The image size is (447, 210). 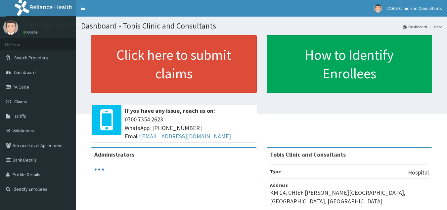 What do you see at coordinates (414, 8) in the screenshot?
I see `span: TOBIS Clinic and Consultants` at bounding box center [414, 8].